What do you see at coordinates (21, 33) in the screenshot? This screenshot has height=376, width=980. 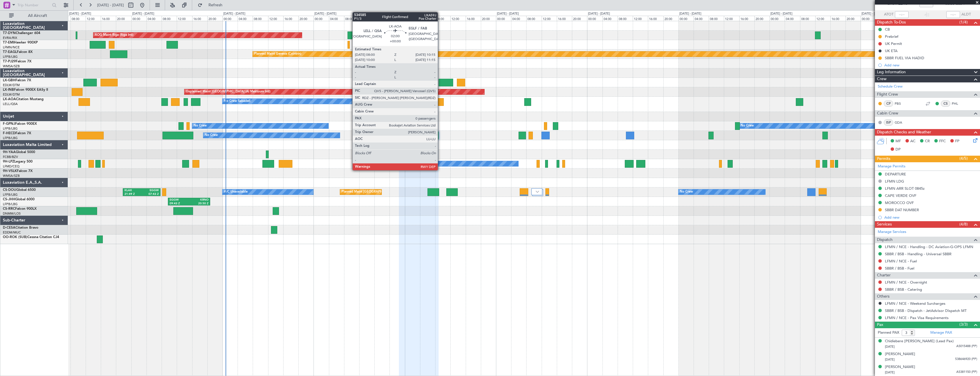 I see `a: T7-DYNChallenger 604` at bounding box center [21, 33].